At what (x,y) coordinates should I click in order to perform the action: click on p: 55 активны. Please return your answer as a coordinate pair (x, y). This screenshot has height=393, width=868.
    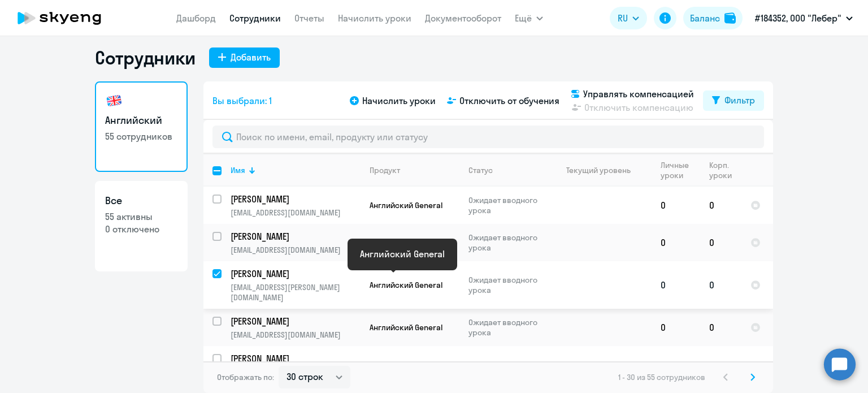
    Looking at the image, I should click on (141, 216).